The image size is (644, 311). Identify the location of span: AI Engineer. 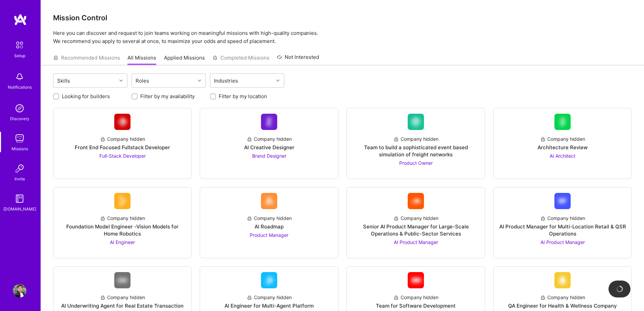
(122, 242).